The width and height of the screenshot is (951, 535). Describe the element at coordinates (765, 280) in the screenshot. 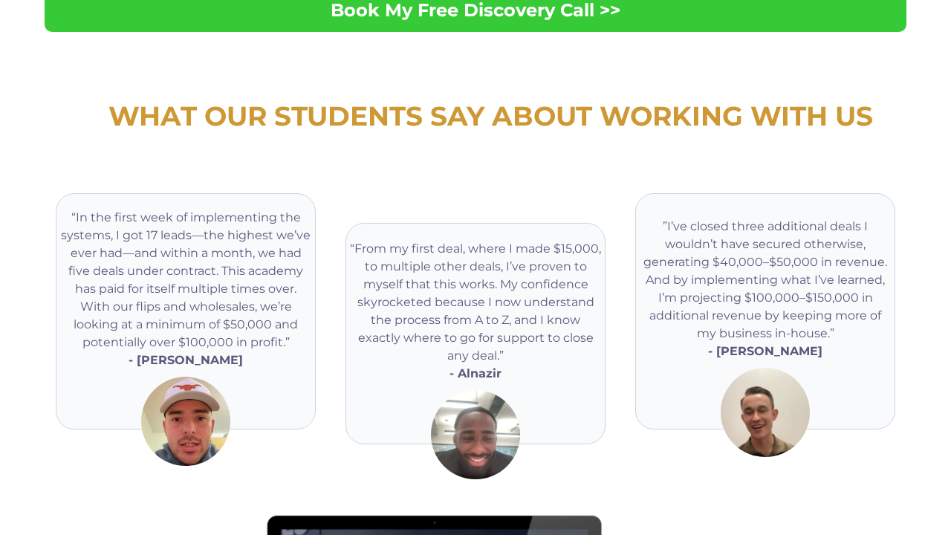

I see `p: ”I’ve closed three additional deals I wouldn’t have secured otherwise, generating $40,000–$50,000...` at that location.